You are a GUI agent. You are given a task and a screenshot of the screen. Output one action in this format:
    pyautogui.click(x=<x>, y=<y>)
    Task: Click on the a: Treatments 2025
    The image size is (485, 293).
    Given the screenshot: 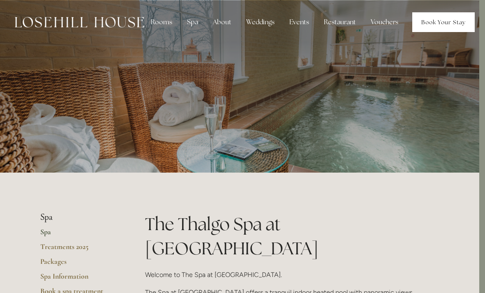 What is the action you would take?
    pyautogui.click(x=79, y=249)
    